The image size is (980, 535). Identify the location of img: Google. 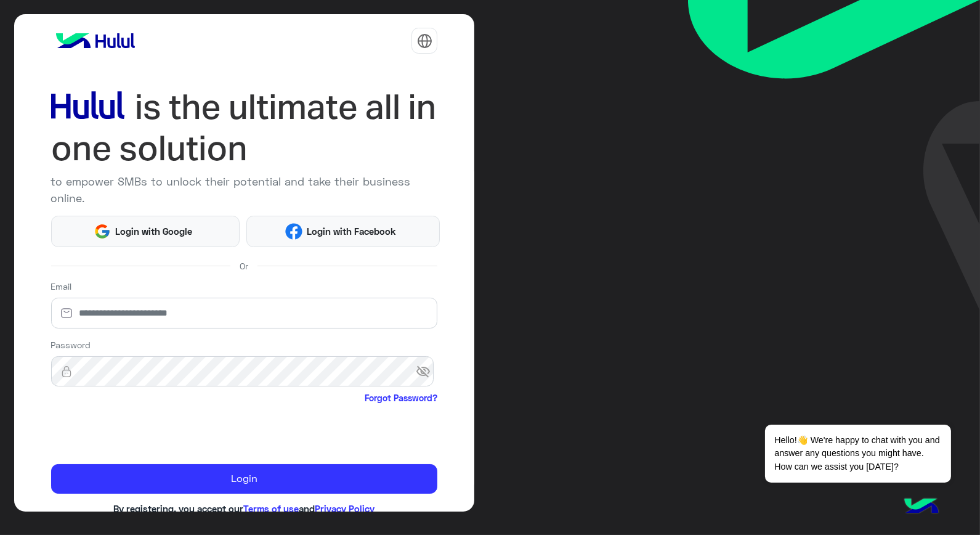
(102, 232).